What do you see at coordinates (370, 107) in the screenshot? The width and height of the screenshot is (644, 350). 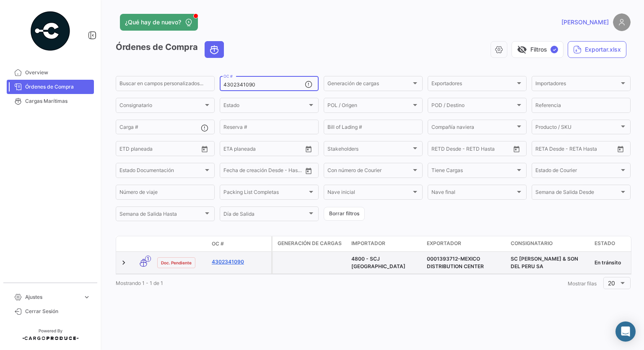 I see `span: POL / Origen` at bounding box center [370, 107].